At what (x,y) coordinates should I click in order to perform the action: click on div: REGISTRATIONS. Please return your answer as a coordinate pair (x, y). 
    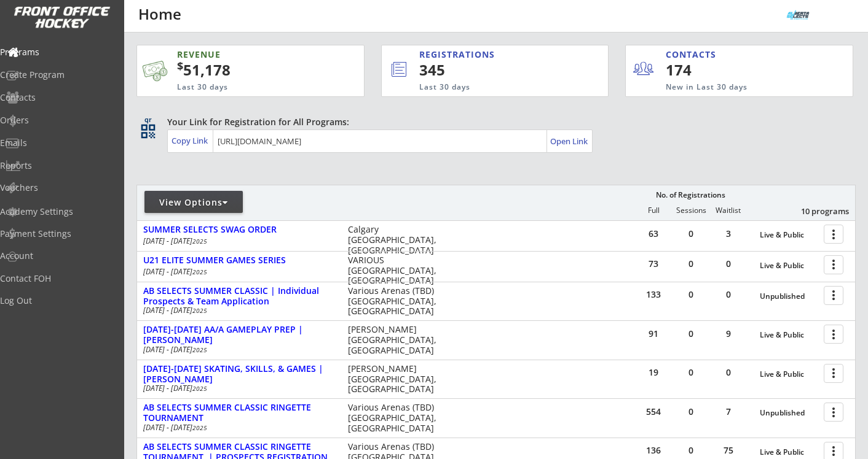
    Looking at the image, I should click on (486, 55).